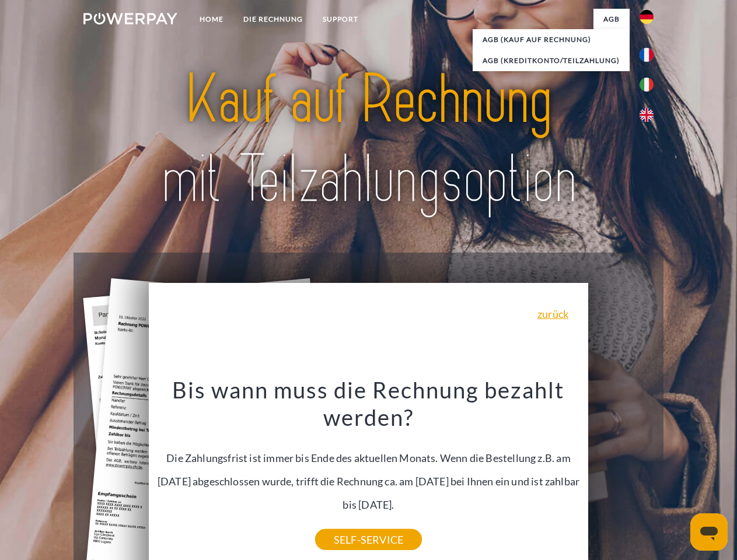 The width and height of the screenshot is (737, 560). What do you see at coordinates (551, 61) in the screenshot?
I see `a: AGB (Kreditkonto/Teilzahlung)` at bounding box center [551, 61].